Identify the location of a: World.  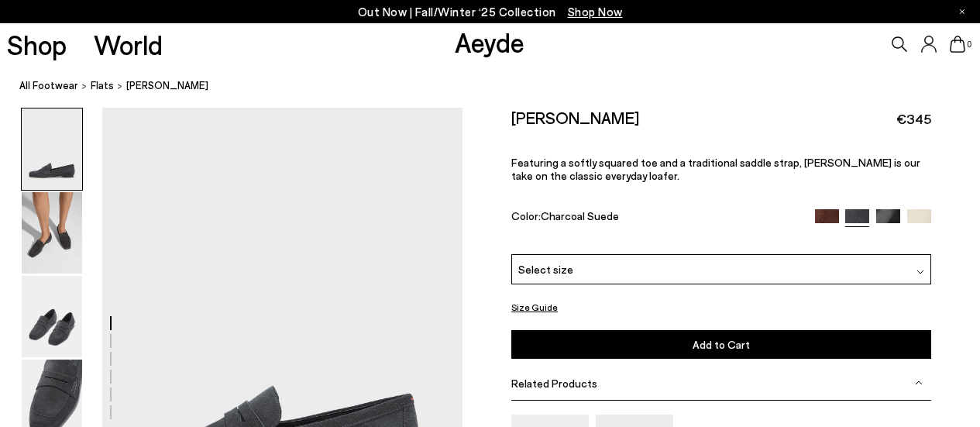
(128, 45).